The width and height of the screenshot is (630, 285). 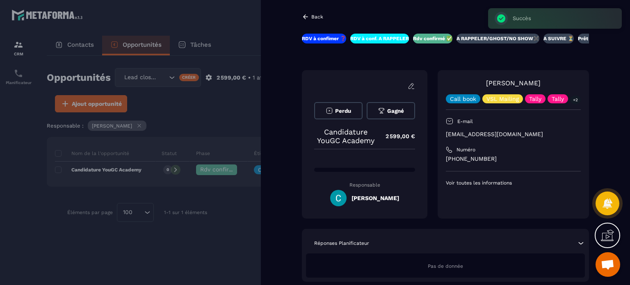 What do you see at coordinates (317, 17) in the screenshot?
I see `p: Back` at bounding box center [317, 17].